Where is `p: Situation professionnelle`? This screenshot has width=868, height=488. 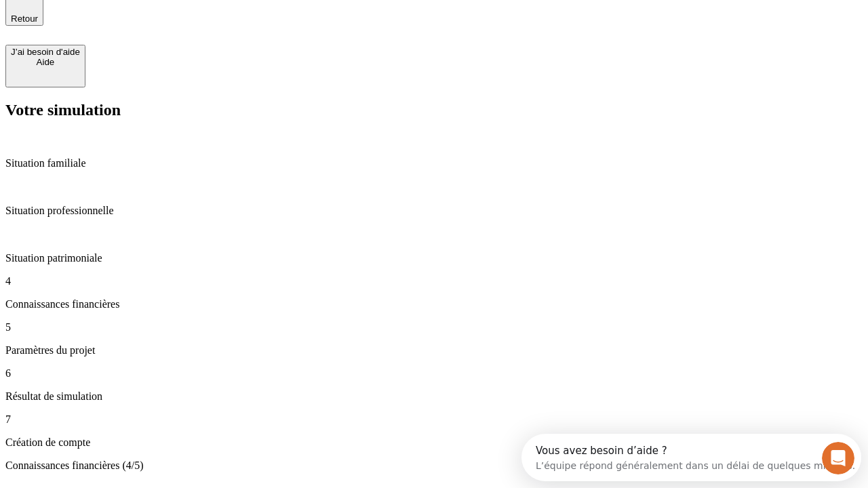 p: Situation professionnelle is located at coordinates (434, 211).